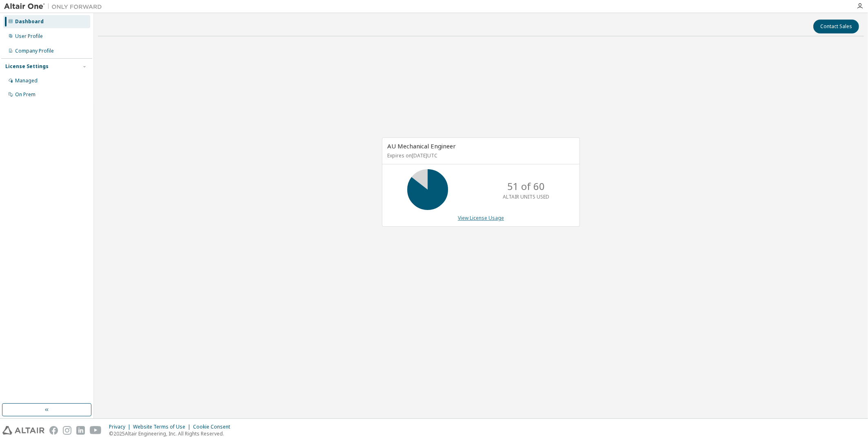  Describe the element at coordinates (27, 66) in the screenshot. I see `div: License Settings` at that location.